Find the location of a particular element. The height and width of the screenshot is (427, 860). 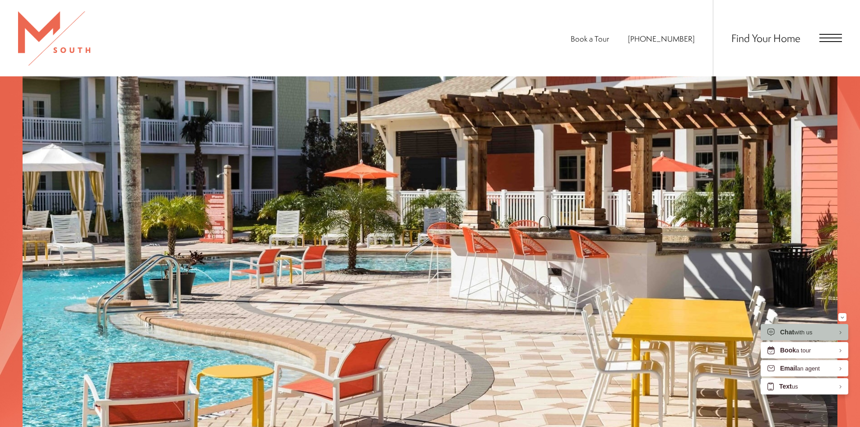

a: Find Your Home is located at coordinates (766, 38).